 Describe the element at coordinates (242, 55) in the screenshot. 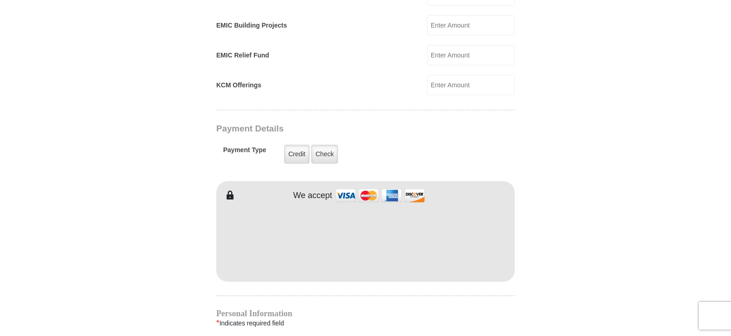

I see `label: EMIC Relief Fund` at that location.